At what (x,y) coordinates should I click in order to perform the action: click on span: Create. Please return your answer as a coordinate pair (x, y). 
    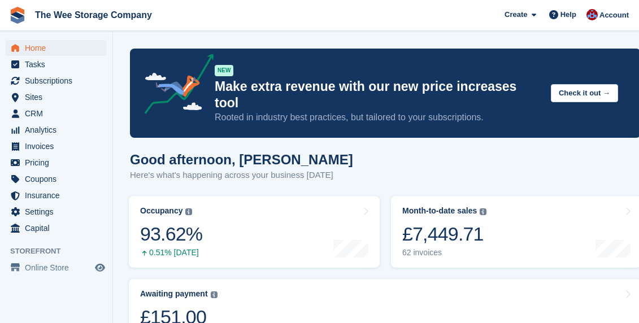
    Looking at the image, I should click on (516, 15).